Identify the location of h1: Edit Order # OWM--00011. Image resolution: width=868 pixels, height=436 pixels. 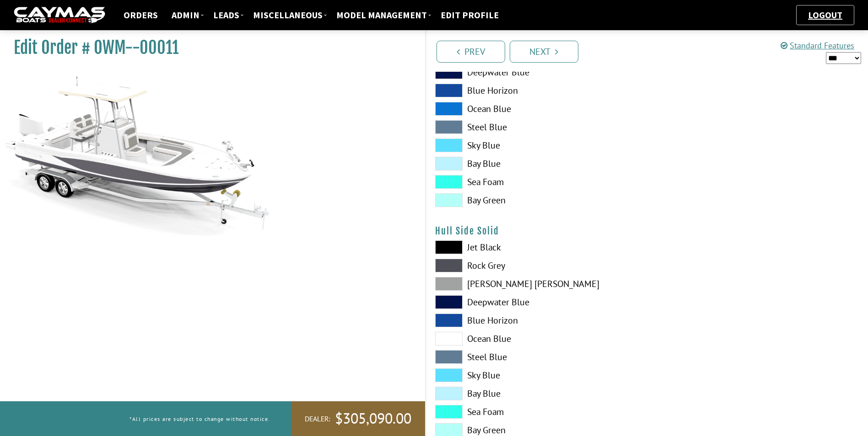
(208, 48).